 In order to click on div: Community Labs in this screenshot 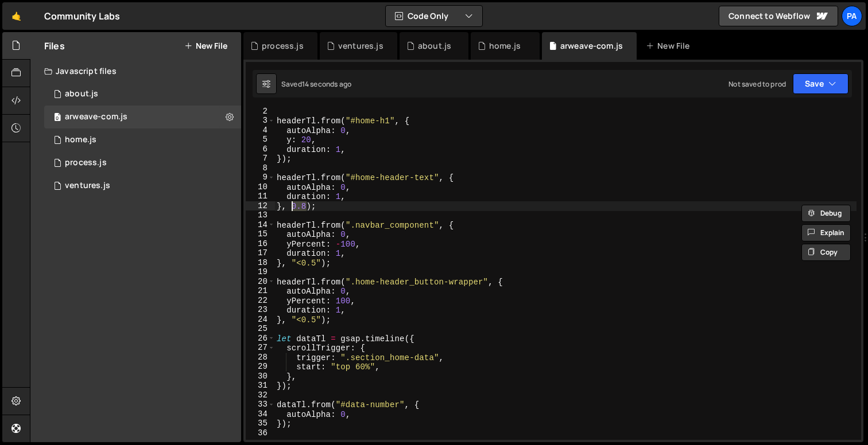, I will do `click(82, 16)`.